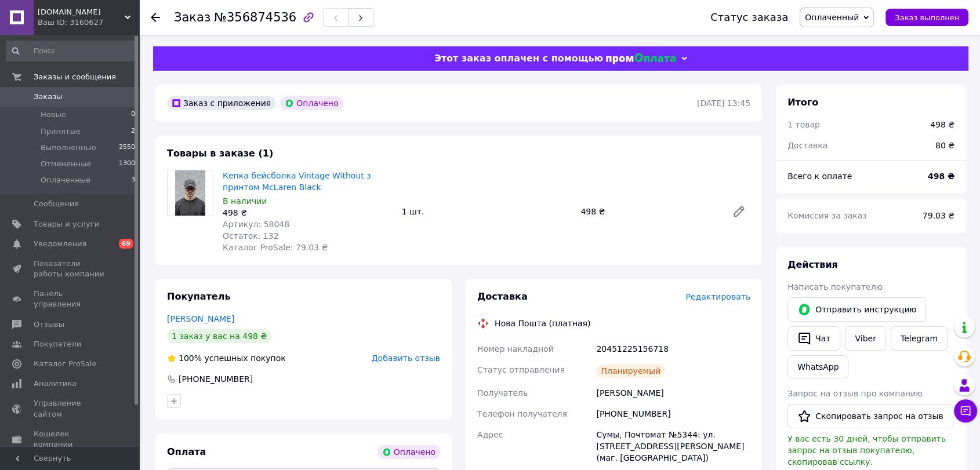 The width and height of the screenshot is (980, 470). What do you see at coordinates (856, 310) in the screenshot?
I see `button: Отправить инструкцию` at bounding box center [856, 310].